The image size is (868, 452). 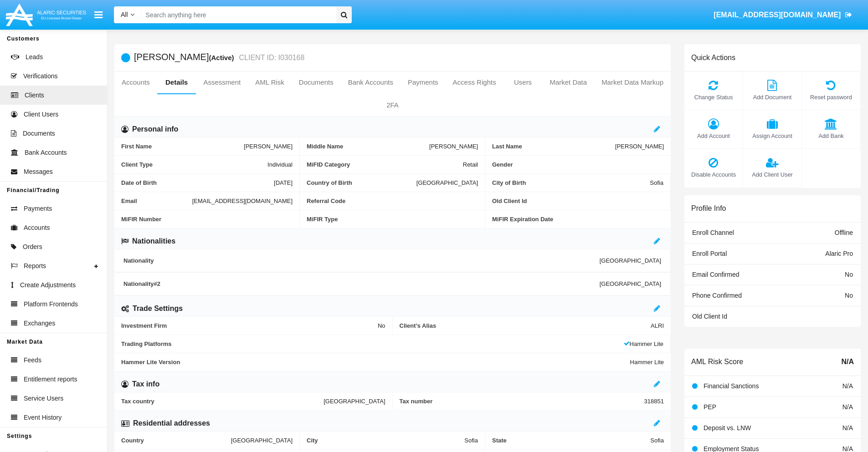 I want to click on span: Reports, so click(x=35, y=266).